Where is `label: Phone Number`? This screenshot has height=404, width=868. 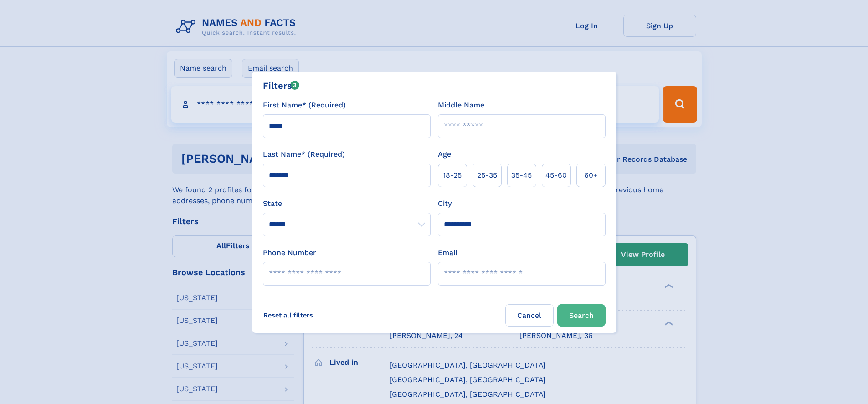
label: Phone Number is located at coordinates (289, 253).